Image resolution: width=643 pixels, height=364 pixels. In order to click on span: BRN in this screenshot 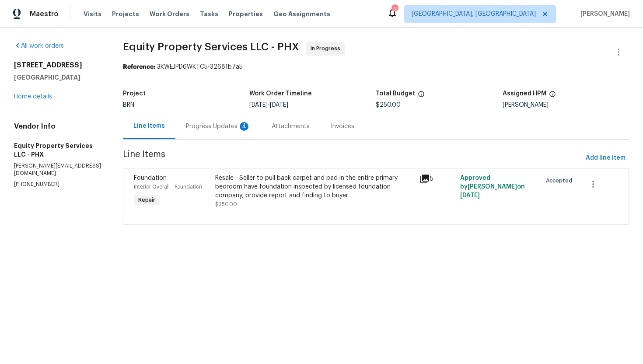, I will do `click(129, 105)`.